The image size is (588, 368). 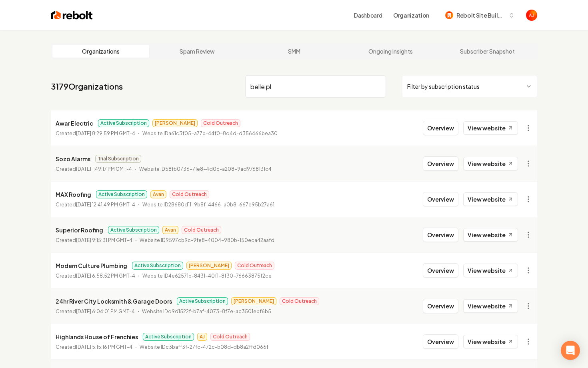 What do you see at coordinates (206, 312) in the screenshot?
I see `p: Website ID d9d1522f-b7af-4073-8f7e-ac3501ebf6b5` at bounding box center [206, 312].